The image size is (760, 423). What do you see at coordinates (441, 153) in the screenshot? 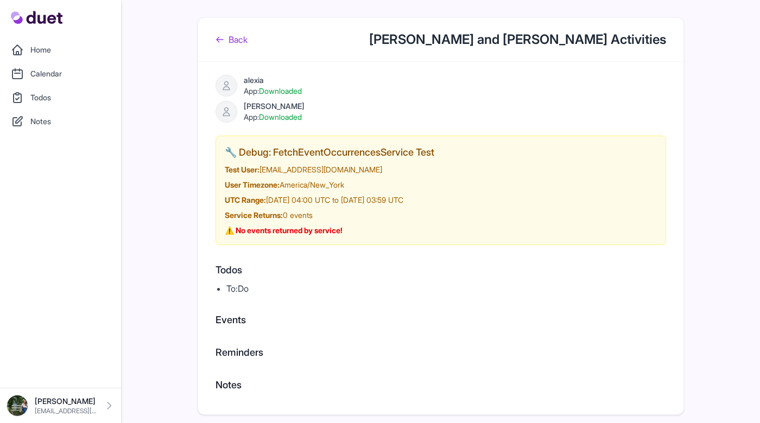
I see `h2: 🔧 Debug: FetchEventOccurrencesService Test` at bounding box center [441, 153].